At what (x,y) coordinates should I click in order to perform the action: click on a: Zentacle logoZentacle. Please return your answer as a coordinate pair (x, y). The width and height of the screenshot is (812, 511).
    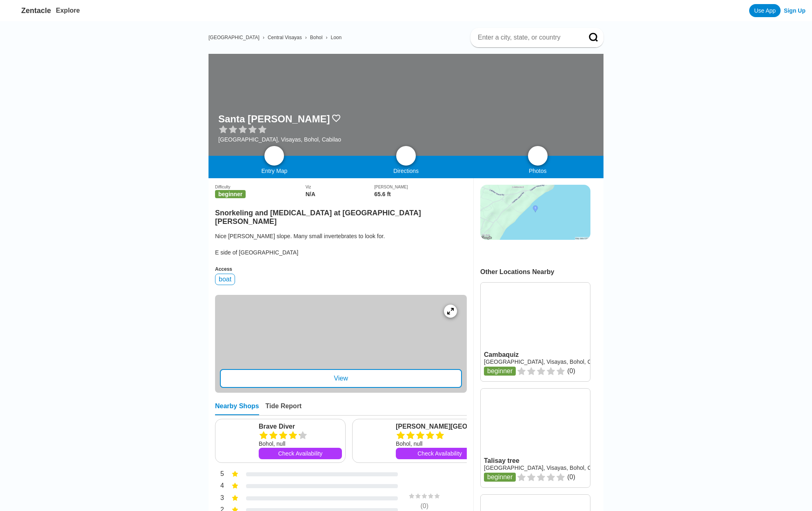
    Looking at the image, I should click on (29, 11).